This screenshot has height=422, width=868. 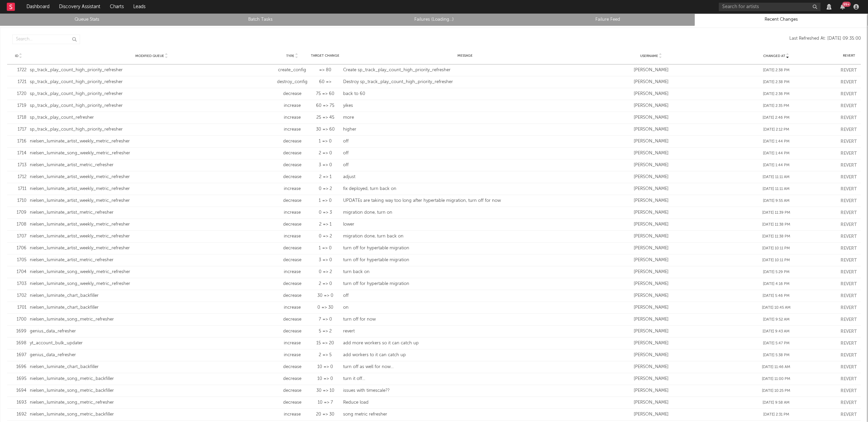 I want to click on div: 5 => 2, so click(x=326, y=331).